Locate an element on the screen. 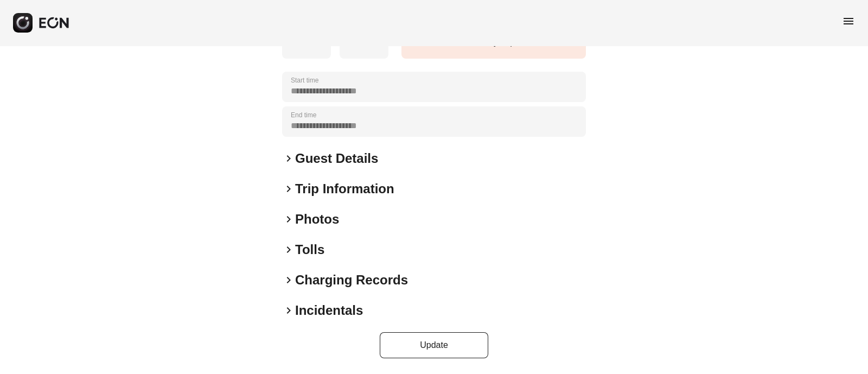 Image resolution: width=868 pixels, height=374 pixels. h2: Tolls is located at coordinates (310, 249).